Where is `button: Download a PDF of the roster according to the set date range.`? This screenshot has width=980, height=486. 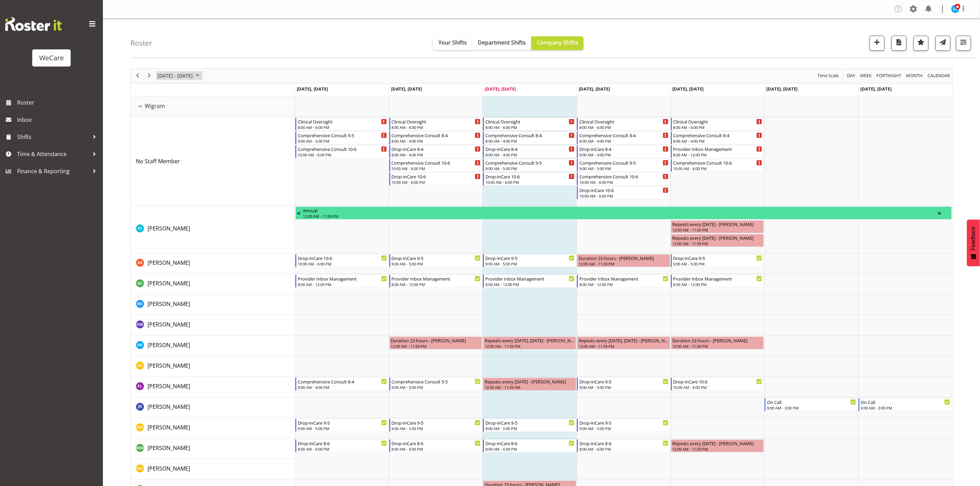 button: Download a PDF of the roster according to the set date range. is located at coordinates (899, 43).